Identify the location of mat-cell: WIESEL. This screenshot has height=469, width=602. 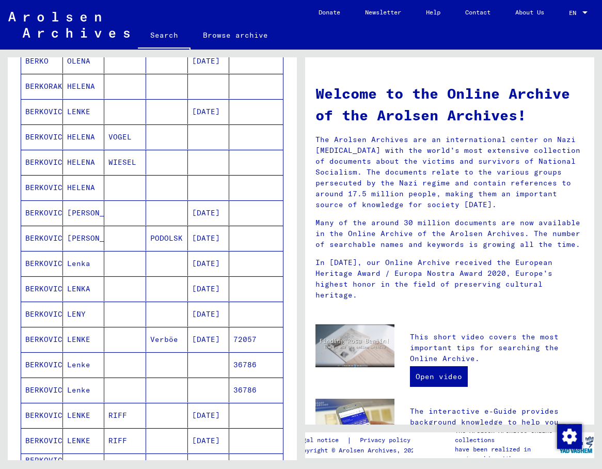
(125, 162).